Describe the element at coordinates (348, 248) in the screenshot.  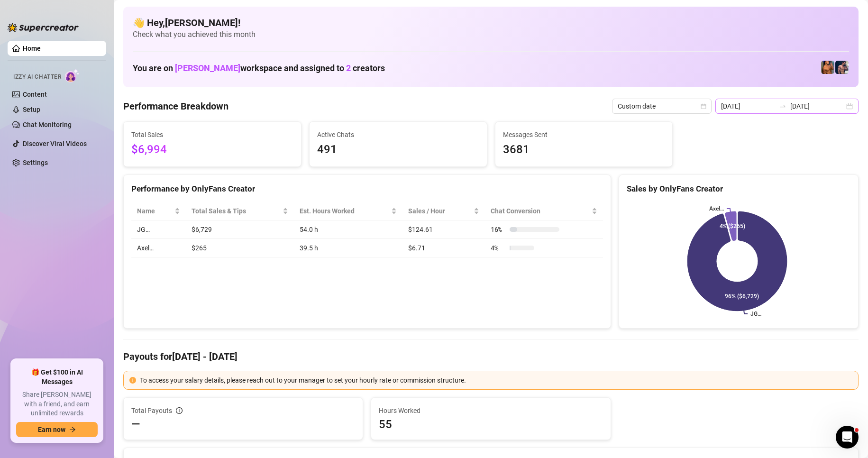
I see `td: 39.5 h` at that location.